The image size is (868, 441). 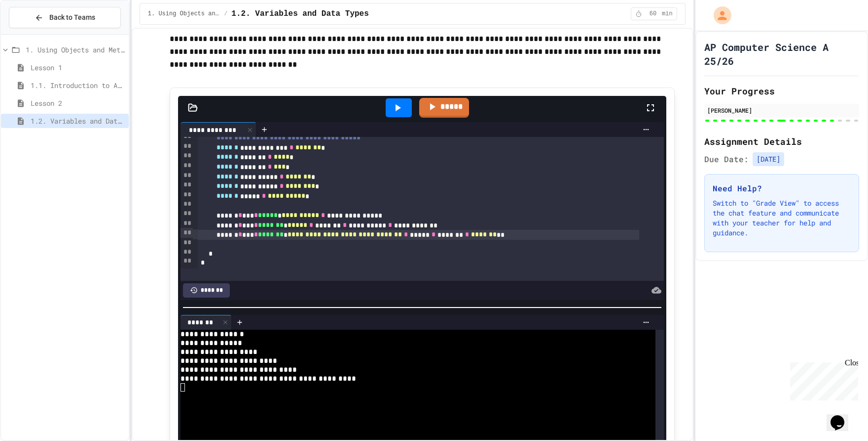 I want to click on span: 1.1. Introduction to Algorithms, Programming, and Compilers, so click(x=77, y=85).